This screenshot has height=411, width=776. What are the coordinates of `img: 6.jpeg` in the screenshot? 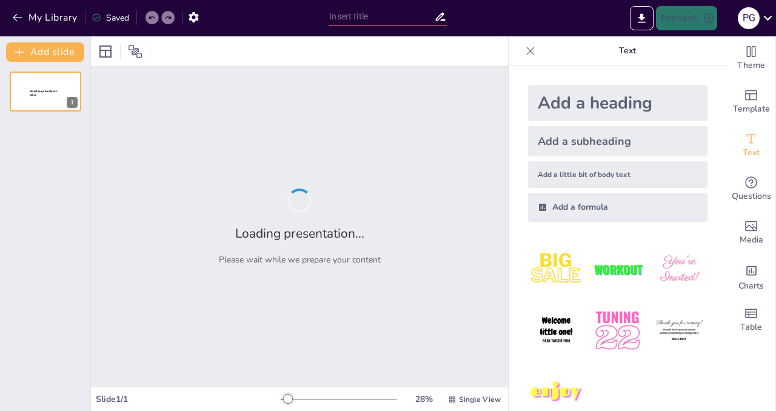 It's located at (679, 331).